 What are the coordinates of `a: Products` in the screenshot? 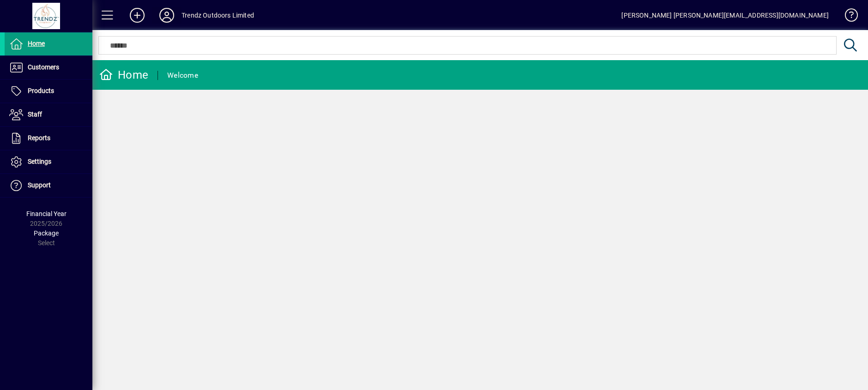 It's located at (48, 91).